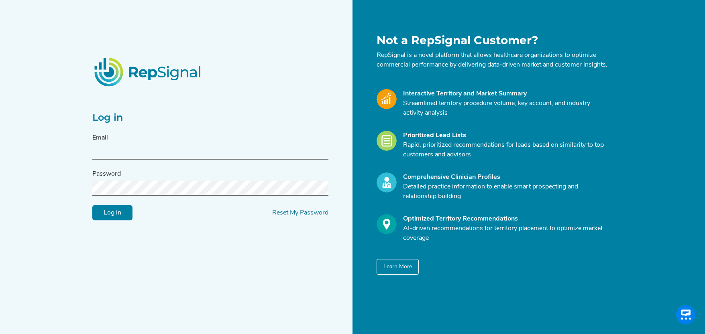 The height and width of the screenshot is (334, 705). Describe the element at coordinates (397, 267) in the screenshot. I see `button: Learn More` at that location.